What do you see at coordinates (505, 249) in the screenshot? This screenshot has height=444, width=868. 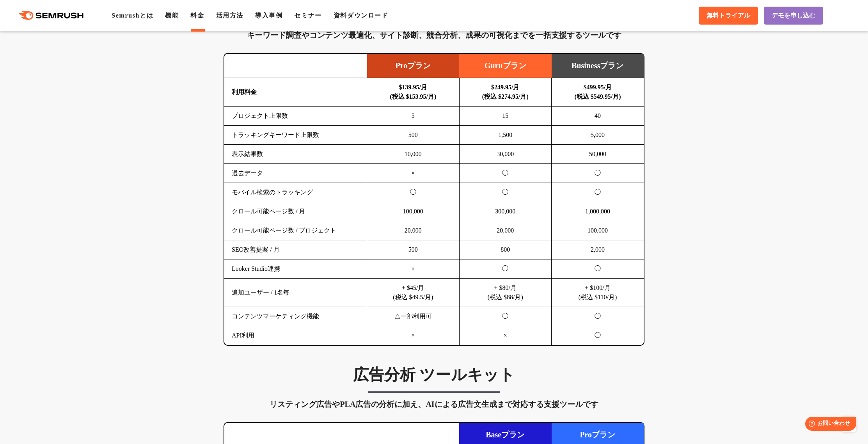 I see `td: 800` at bounding box center [505, 249].